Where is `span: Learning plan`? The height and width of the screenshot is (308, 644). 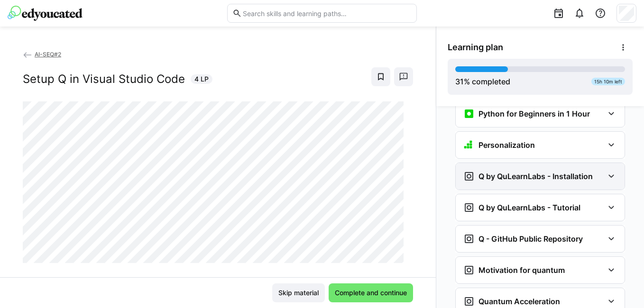 span: Learning plan is located at coordinates (475, 48).